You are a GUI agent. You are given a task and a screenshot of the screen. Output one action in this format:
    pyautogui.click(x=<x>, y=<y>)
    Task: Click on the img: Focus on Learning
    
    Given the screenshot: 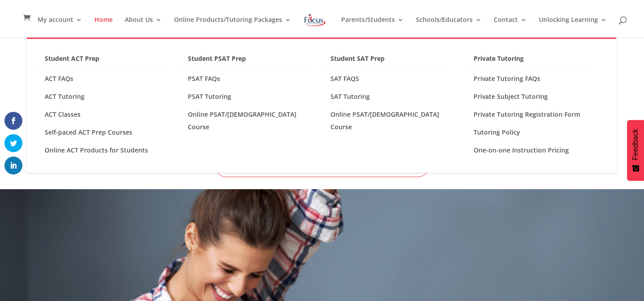 What is the action you would take?
    pyautogui.click(x=315, y=21)
    